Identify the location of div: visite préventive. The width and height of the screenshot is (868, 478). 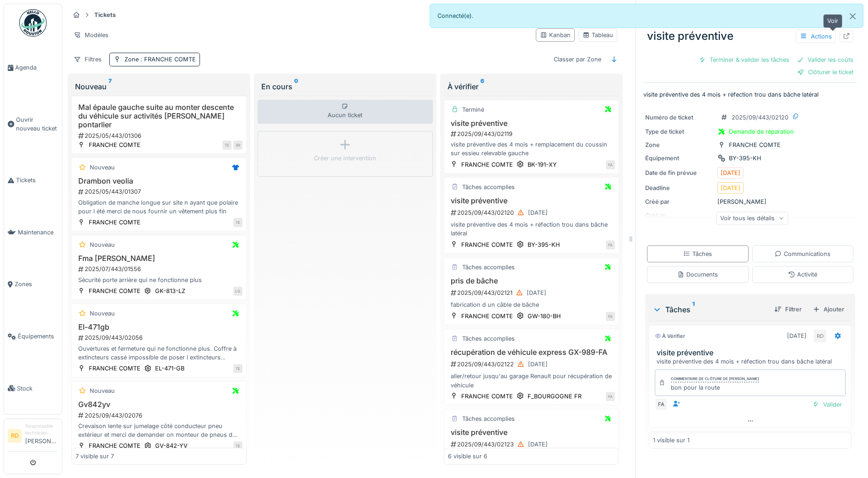
(750, 36).